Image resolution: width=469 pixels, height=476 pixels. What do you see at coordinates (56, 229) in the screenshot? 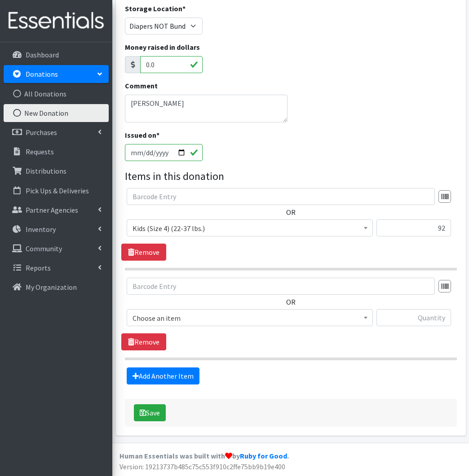
I see `a: Inventory` at bounding box center [56, 229].